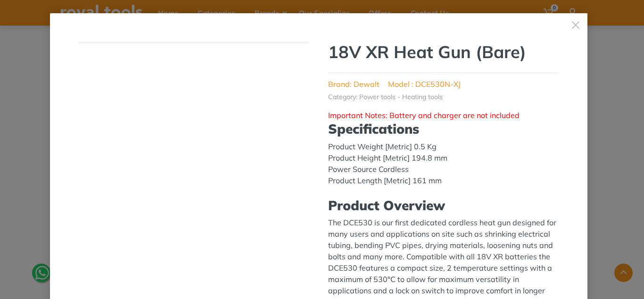  Describe the element at coordinates (424, 84) in the screenshot. I see `li: Model : DCE530N-XJ` at that location.